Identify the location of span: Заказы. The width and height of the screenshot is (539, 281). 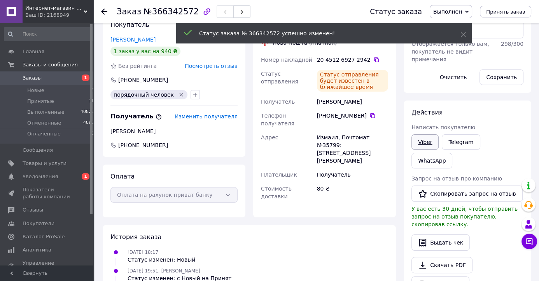
(32, 78).